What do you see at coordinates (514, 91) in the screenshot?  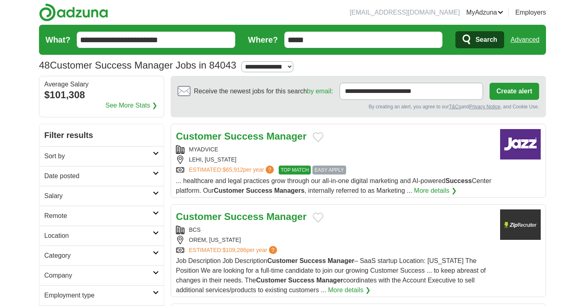 I see `button: Create alert` at bounding box center [514, 91].